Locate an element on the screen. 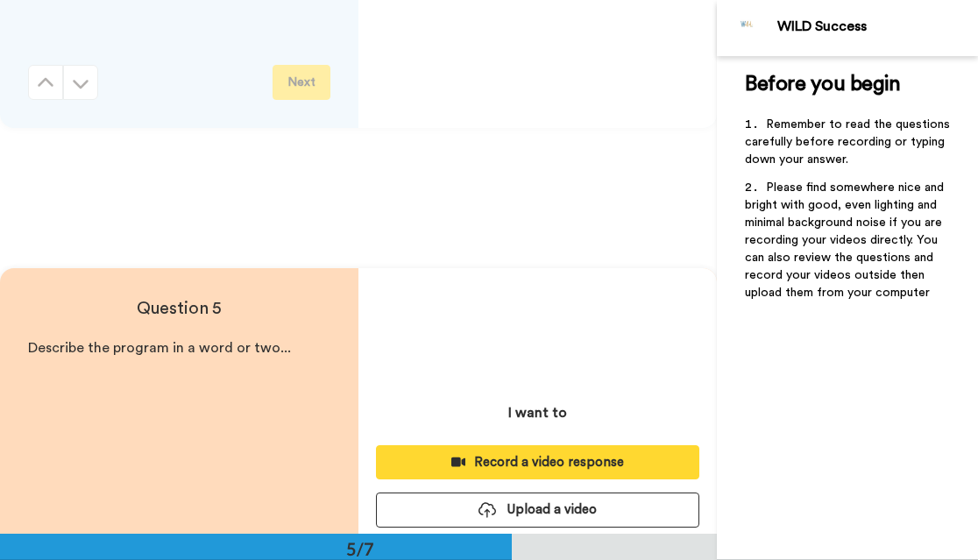 Image resolution: width=978 pixels, height=560 pixels. div: Record a video response is located at coordinates (537, 462).